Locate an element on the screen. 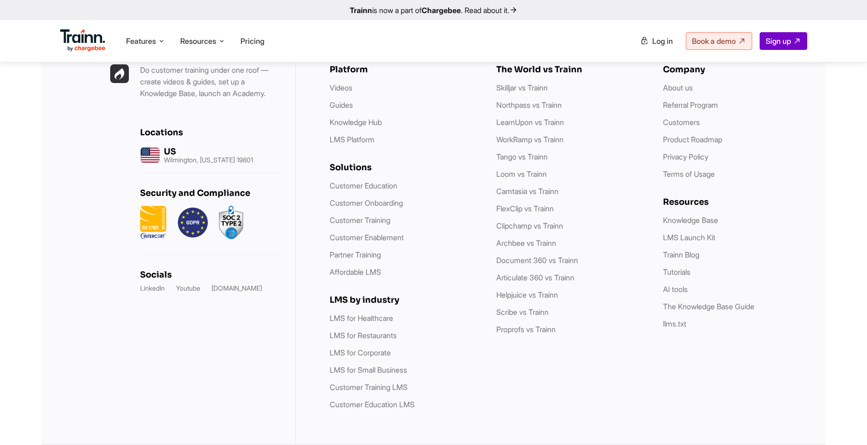 This screenshot has height=445, width=867. a: Camtasia vs Trainn is located at coordinates (527, 191).